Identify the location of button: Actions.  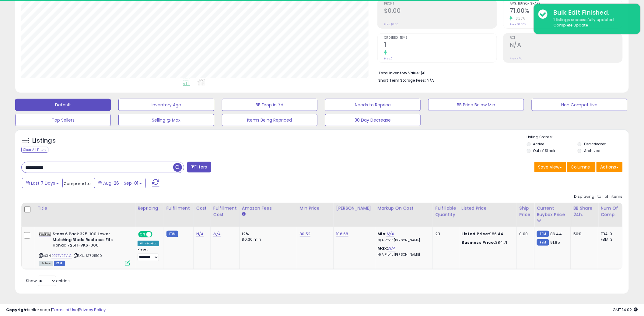
(610, 167).